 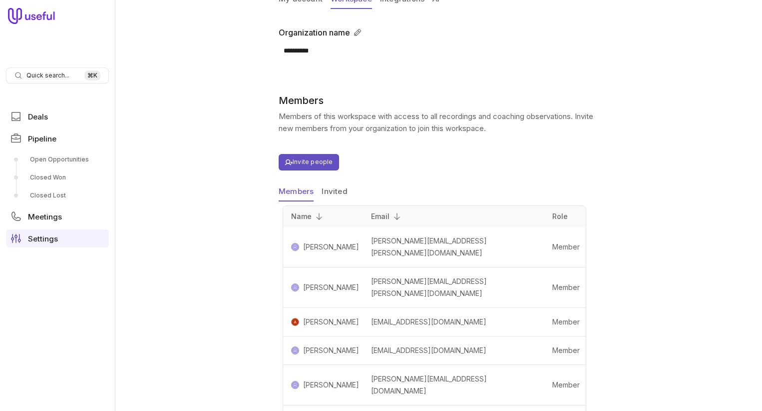 What do you see at coordinates (57, 216) in the screenshot?
I see `a: Meetings` at bounding box center [57, 216].